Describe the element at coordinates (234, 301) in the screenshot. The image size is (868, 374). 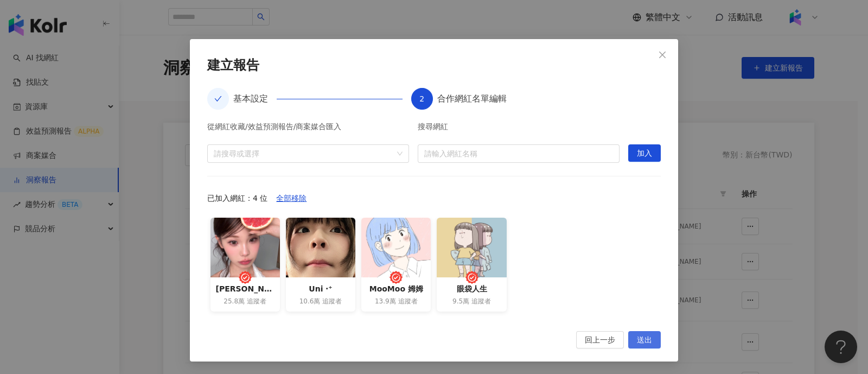
I see `span: 25.8萬` at that location.